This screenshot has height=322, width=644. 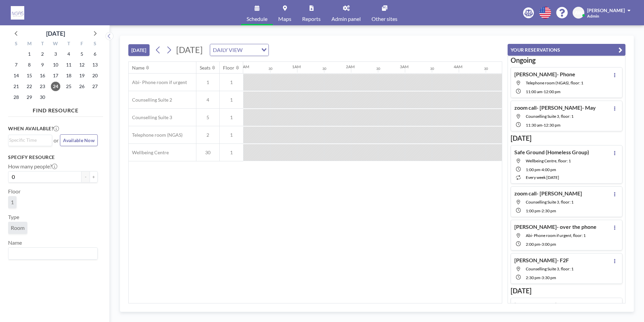 I want to click on span: Wednesday, September 24, 2025, so click(x=56, y=86).